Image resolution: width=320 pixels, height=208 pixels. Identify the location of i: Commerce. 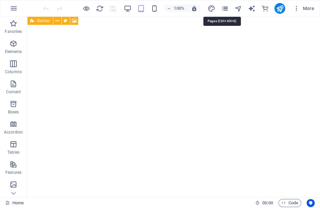
(264, 8).